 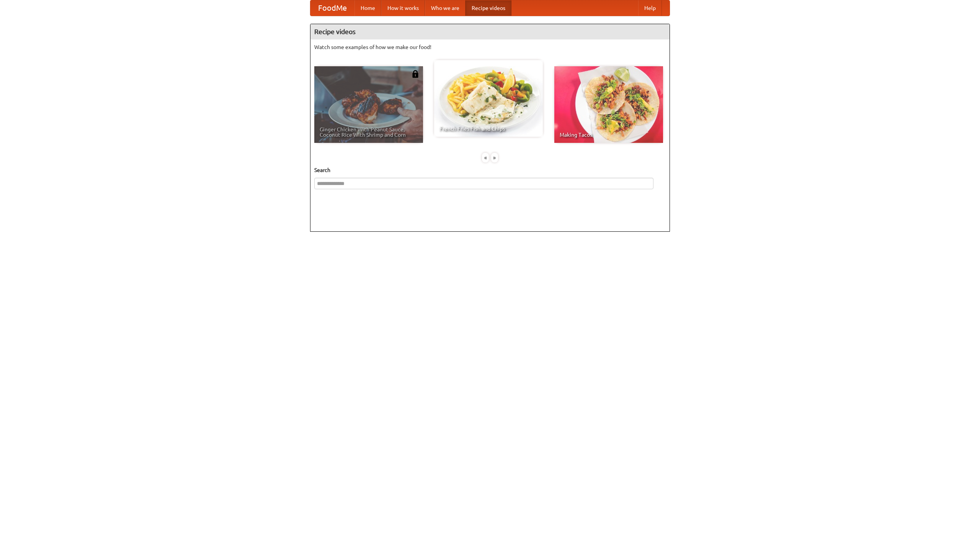 I want to click on a: Recipe videos, so click(x=489, y=8).